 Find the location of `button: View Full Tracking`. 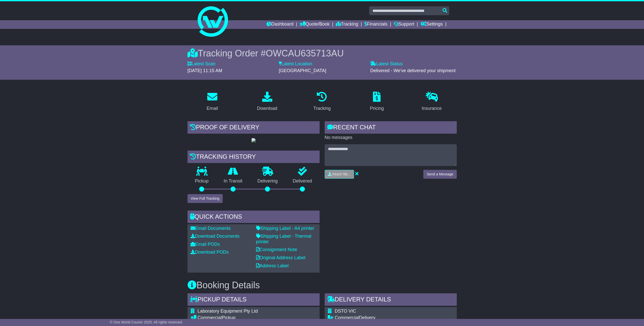

button: View Full Tracking is located at coordinates (205, 199).